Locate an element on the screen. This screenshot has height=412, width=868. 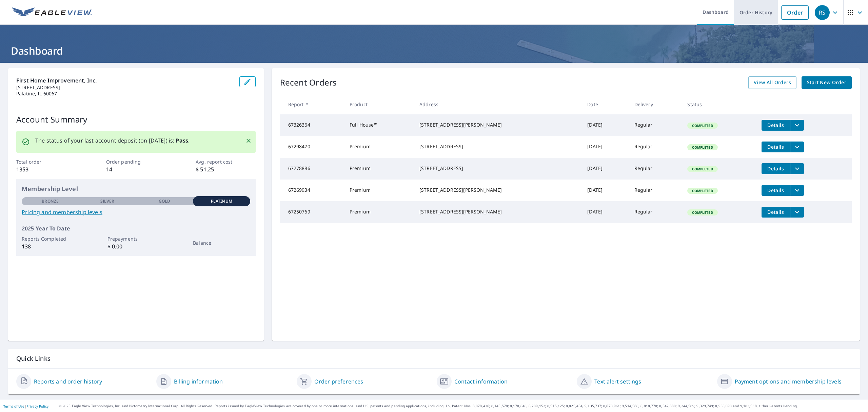
p: $ 51.25 is located at coordinates (225, 169).